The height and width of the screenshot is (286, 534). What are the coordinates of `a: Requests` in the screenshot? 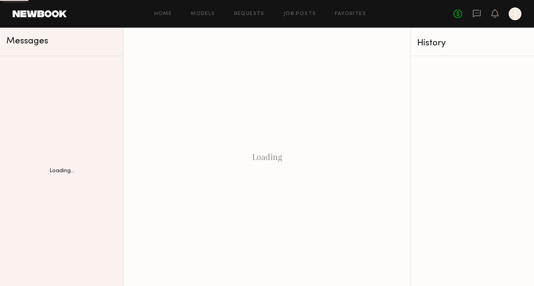 It's located at (249, 14).